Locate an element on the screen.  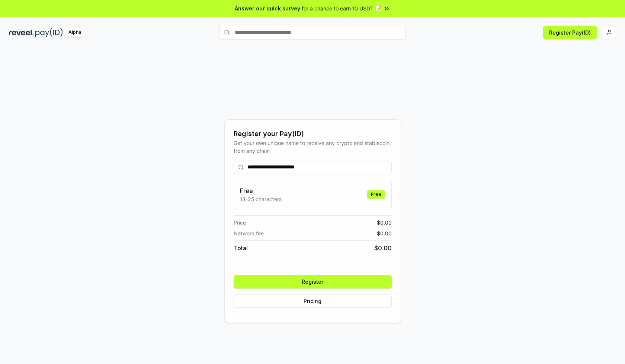
span: for a chance to earn 10 USDT 📝 is located at coordinates (341, 8).